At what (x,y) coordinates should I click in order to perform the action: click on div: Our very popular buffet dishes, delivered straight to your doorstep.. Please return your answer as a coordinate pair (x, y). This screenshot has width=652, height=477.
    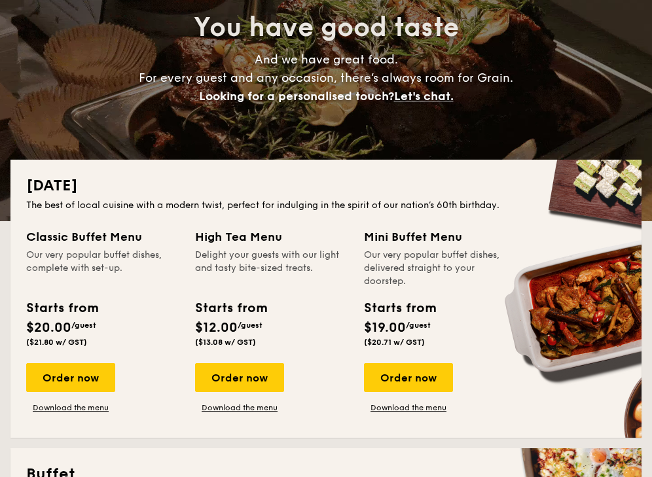
    Looking at the image, I should click on (441, 268).